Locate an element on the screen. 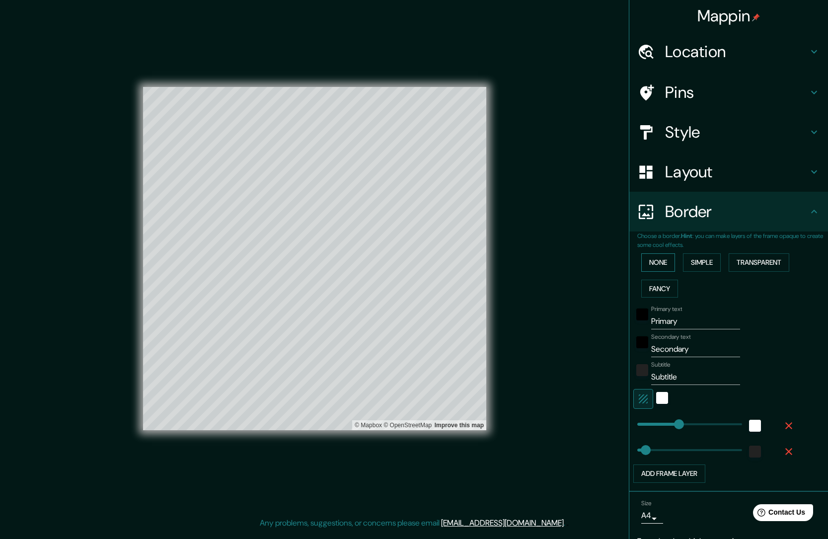  label: Secondary text is located at coordinates (671, 337).